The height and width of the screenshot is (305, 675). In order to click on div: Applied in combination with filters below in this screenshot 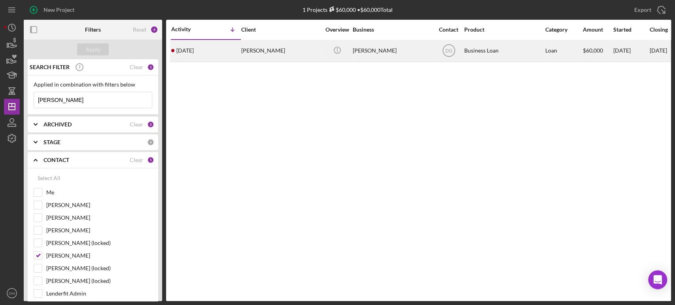, I will do `click(93, 85)`.